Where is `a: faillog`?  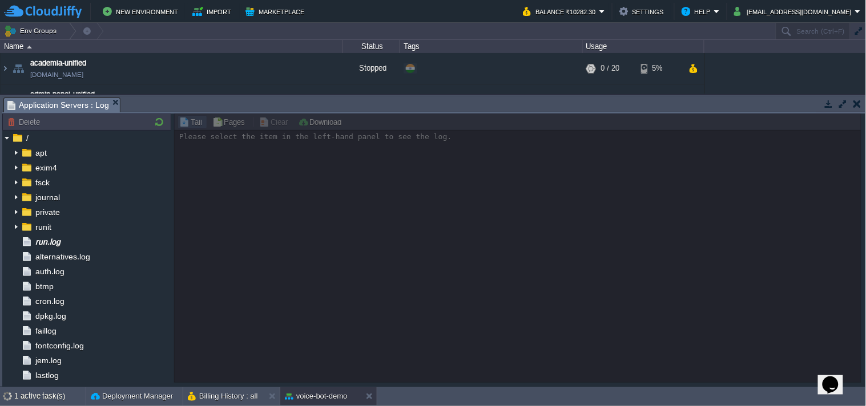
a: faillog is located at coordinates (46, 331).